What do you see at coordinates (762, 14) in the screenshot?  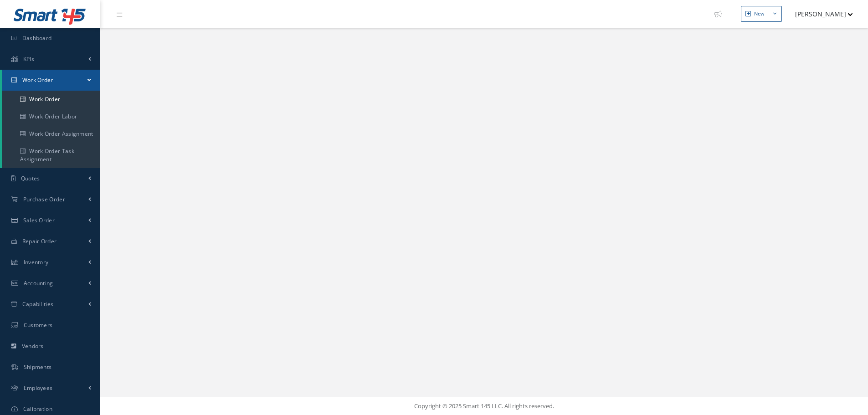 I see `button: New` at bounding box center [762, 14].